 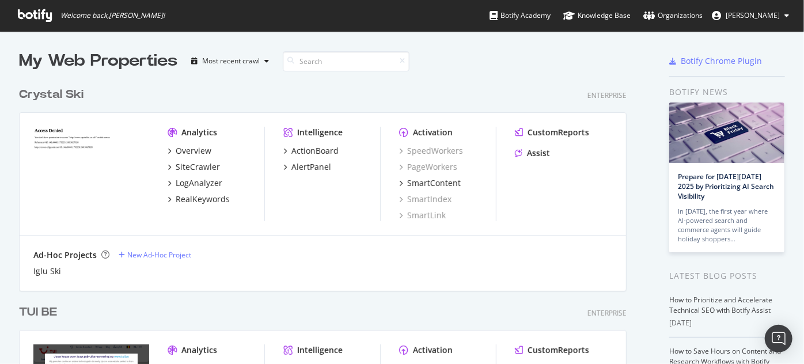 What do you see at coordinates (428, 167) in the screenshot?
I see `div: PageWorkers` at bounding box center [428, 167].